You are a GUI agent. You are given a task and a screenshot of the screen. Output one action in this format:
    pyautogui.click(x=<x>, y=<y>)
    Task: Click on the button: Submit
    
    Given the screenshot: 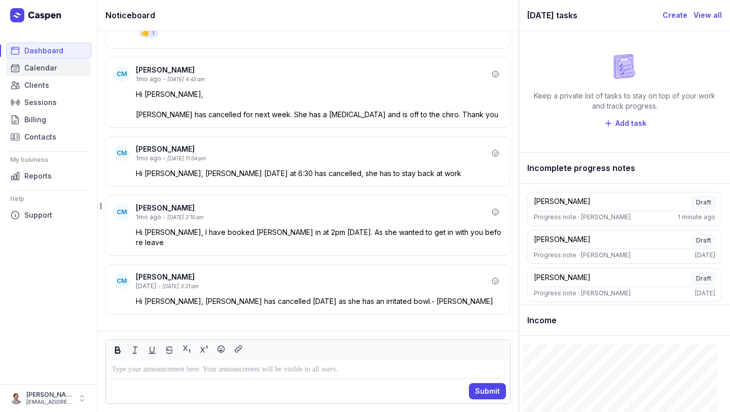 What is the action you would take?
    pyautogui.click(x=487, y=391)
    